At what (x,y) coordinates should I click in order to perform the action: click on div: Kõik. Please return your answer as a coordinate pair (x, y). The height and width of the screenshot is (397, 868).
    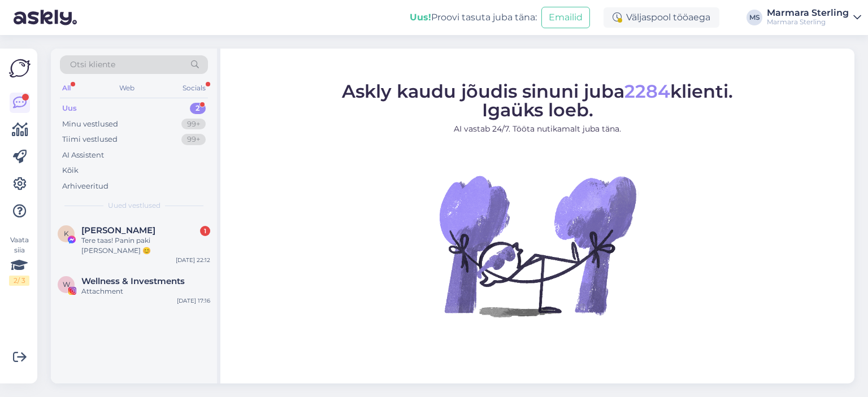
    Looking at the image, I should click on (70, 170).